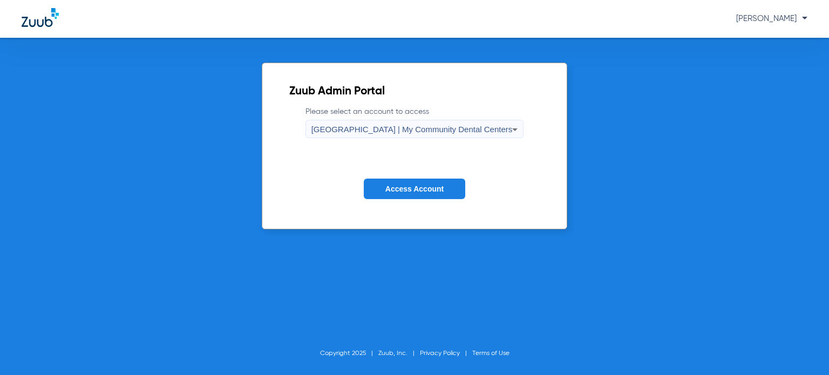  I want to click on a: Terms of Use, so click(491, 354).